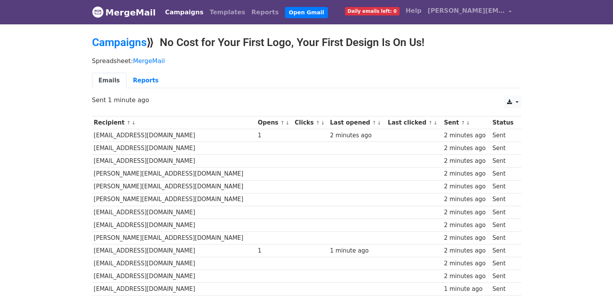 The height and width of the screenshot is (299, 613). Describe the element at coordinates (306, 12) in the screenshot. I see `a: Open Gmail` at that location.